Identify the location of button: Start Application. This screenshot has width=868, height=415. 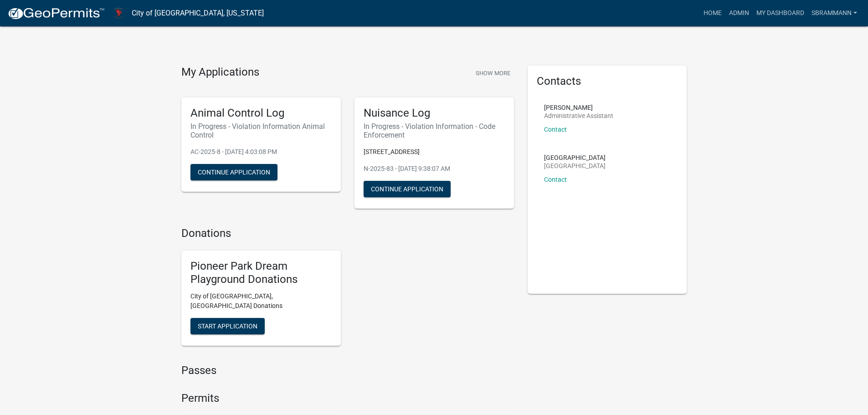
(227, 326).